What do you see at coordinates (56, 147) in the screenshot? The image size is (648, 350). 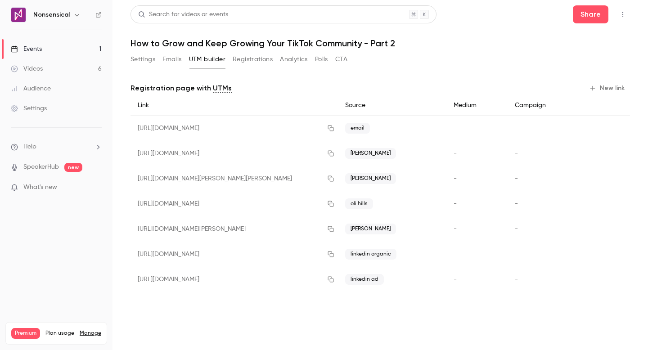 I see `li: help-dropdown-opener` at bounding box center [56, 147].